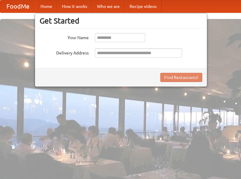  Describe the element at coordinates (64, 52) in the screenshot. I see `label: Delivery Address` at that location.